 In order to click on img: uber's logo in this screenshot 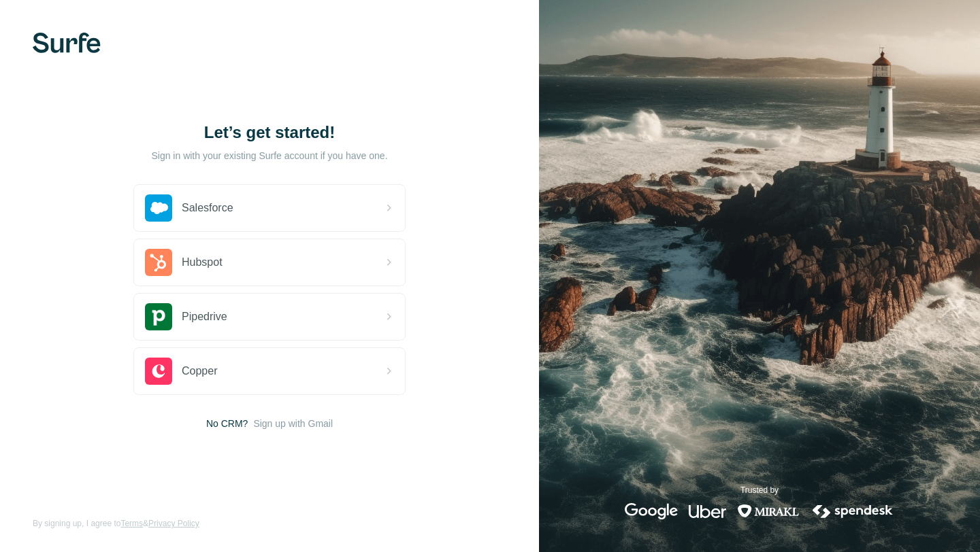, I will do `click(707, 511)`.